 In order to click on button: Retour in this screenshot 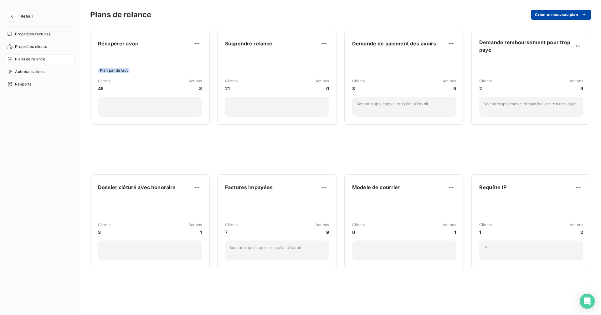, I will do `click(22, 16)`.